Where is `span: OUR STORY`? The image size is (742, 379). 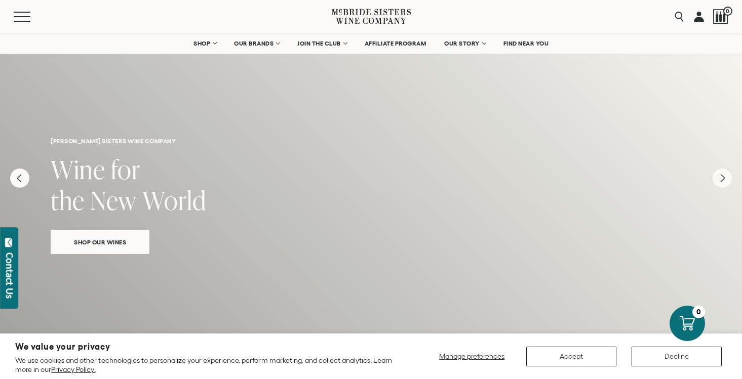
span: OUR STORY is located at coordinates (462, 44).